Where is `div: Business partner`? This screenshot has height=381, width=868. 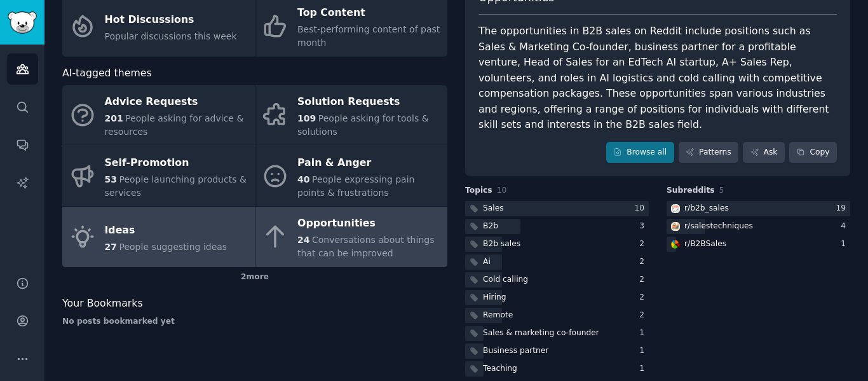 div: Business partner is located at coordinates (515, 351).